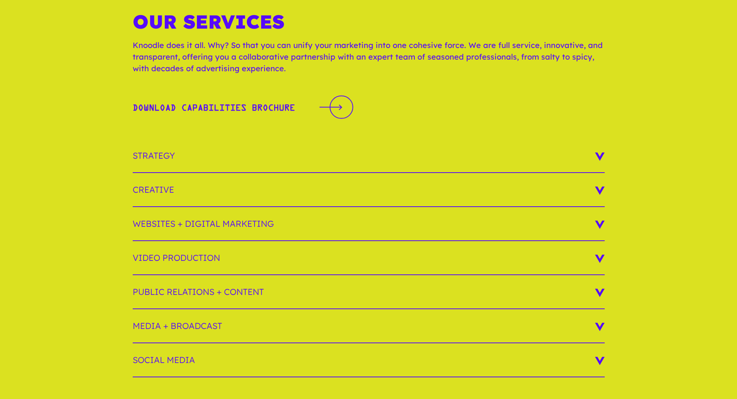  I want to click on h3: Public Relations + Content, so click(368, 292).